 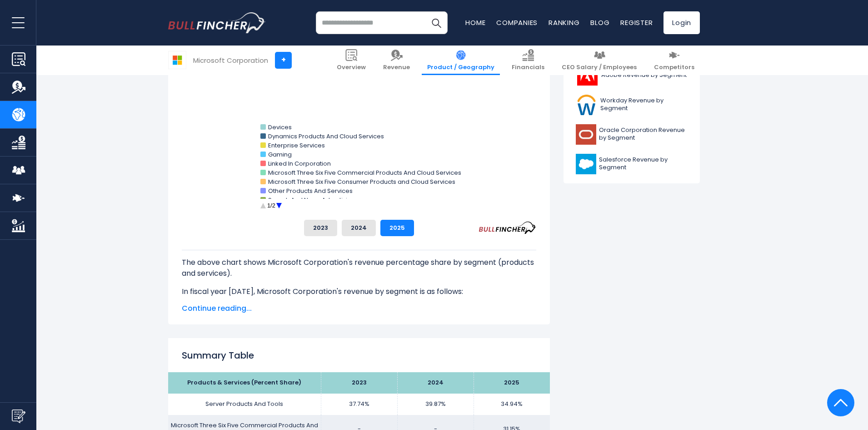 I want to click on a: Register, so click(x=636, y=23).